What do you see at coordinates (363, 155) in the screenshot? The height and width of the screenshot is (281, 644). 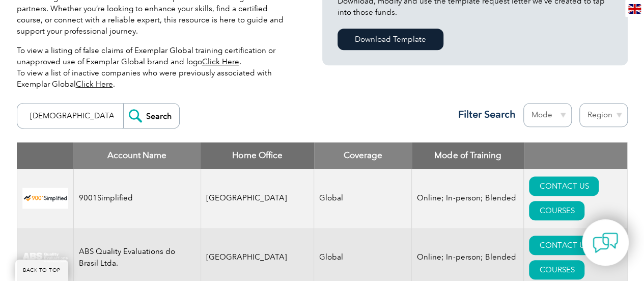 I see `th: Coverage: activate to sort column ascending` at bounding box center [363, 155].